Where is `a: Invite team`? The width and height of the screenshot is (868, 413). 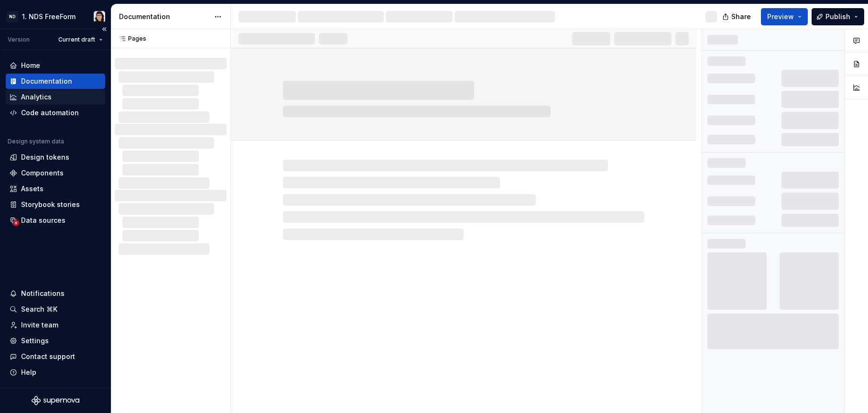
a: Invite team is located at coordinates (56, 324).